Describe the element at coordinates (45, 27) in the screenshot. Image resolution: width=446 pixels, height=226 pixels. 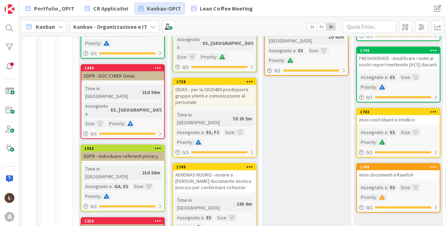
I see `span: Kanban` at that location.